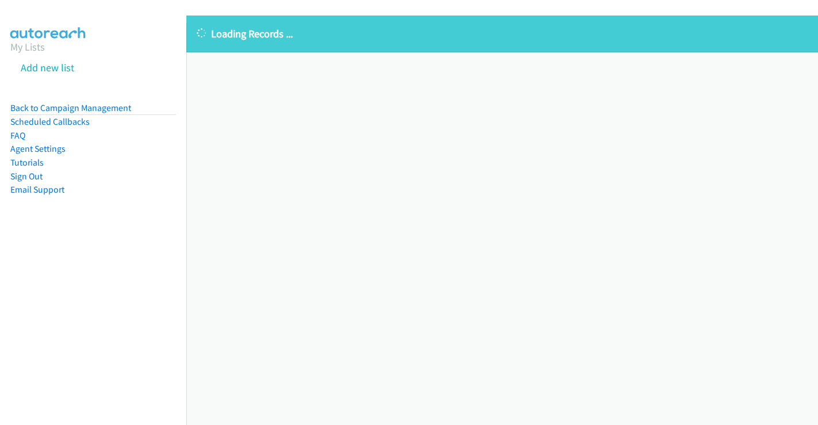  What do you see at coordinates (71, 108) in the screenshot?
I see `a: Back to Campaign Management` at bounding box center [71, 108].